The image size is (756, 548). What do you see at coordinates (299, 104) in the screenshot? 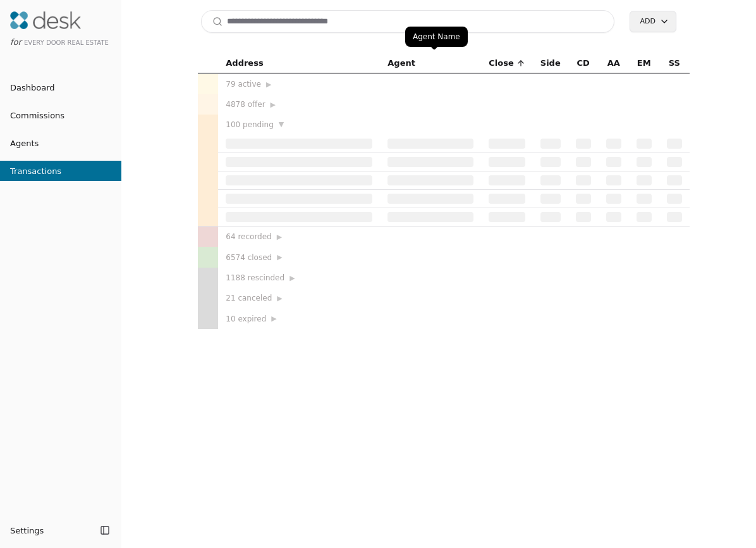
I see `div: 4878 offer` at bounding box center [299, 104].